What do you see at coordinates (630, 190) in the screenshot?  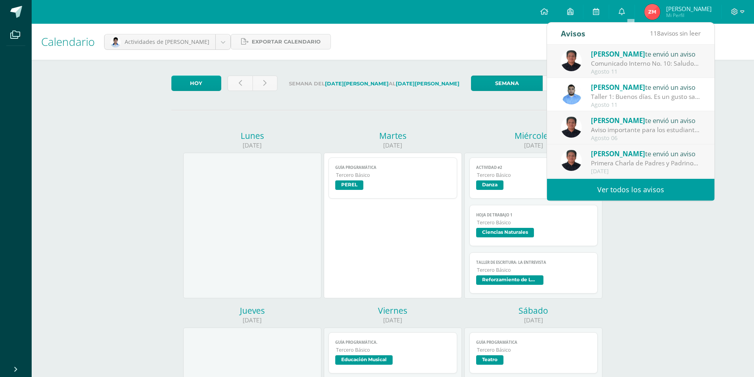 I see `a: Ver todos los avisos` at bounding box center [630, 190].